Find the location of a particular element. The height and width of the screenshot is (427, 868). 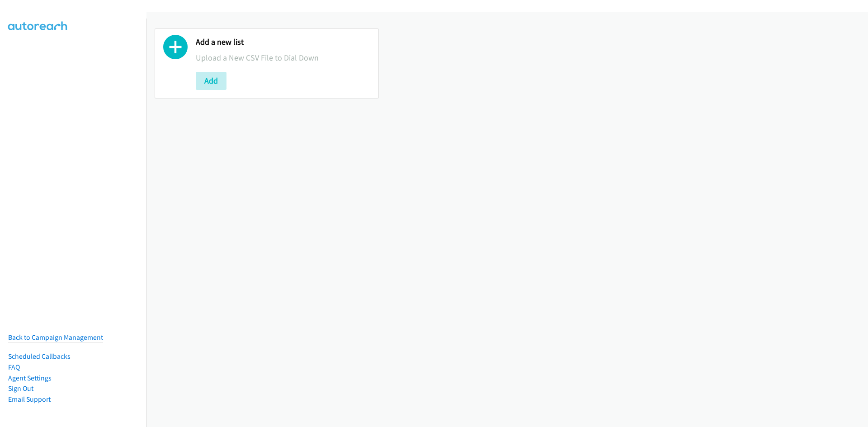

h2: Add a new list is located at coordinates (283, 42).